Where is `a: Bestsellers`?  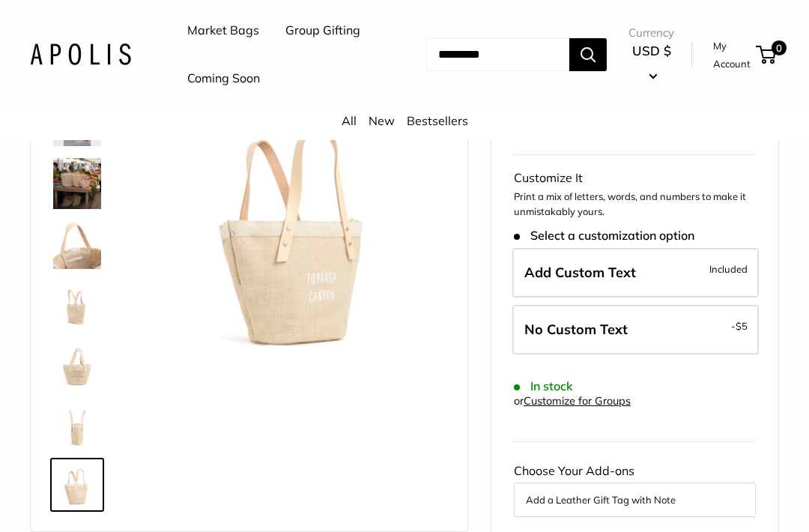
a: Bestsellers is located at coordinates (437, 121).